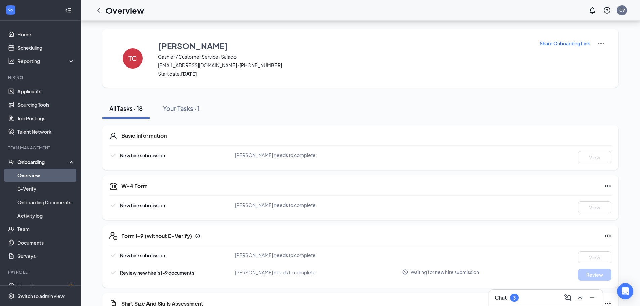  I want to click on div: Reporting, so click(46, 61).